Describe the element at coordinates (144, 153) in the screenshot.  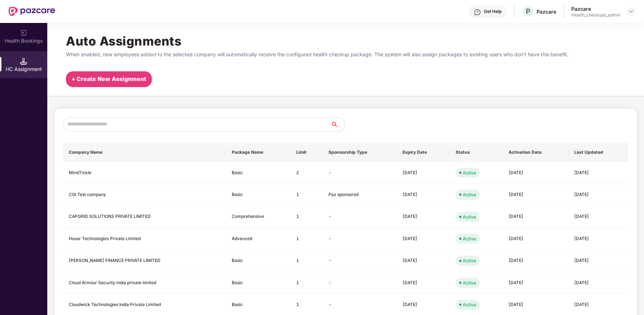
I see `th: Company Name` at that location.